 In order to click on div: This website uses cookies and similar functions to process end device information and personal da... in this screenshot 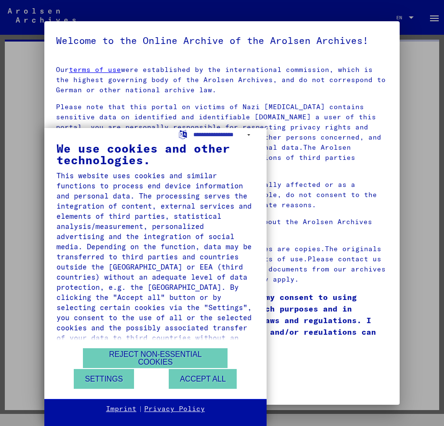, I will do `click(155, 262)`.